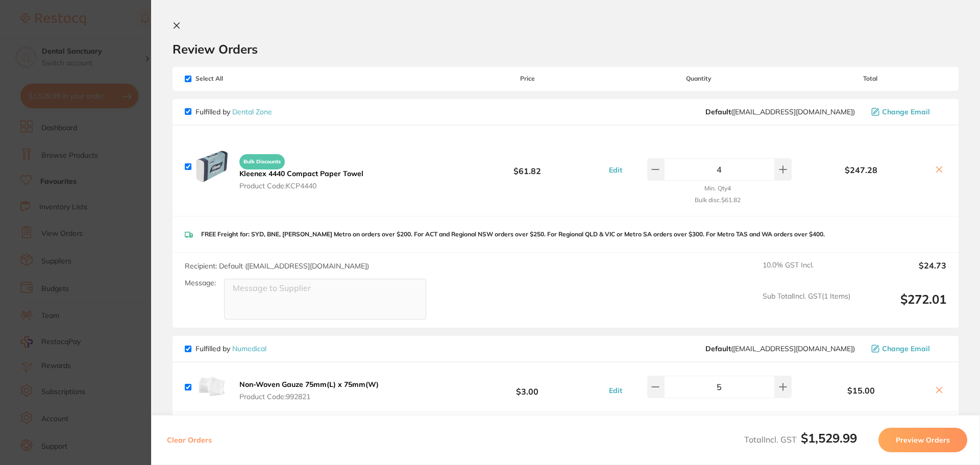 The height and width of the screenshot is (465, 980). What do you see at coordinates (780, 349) in the screenshot?
I see `span: orders@numedical.com.au` at bounding box center [780, 349].